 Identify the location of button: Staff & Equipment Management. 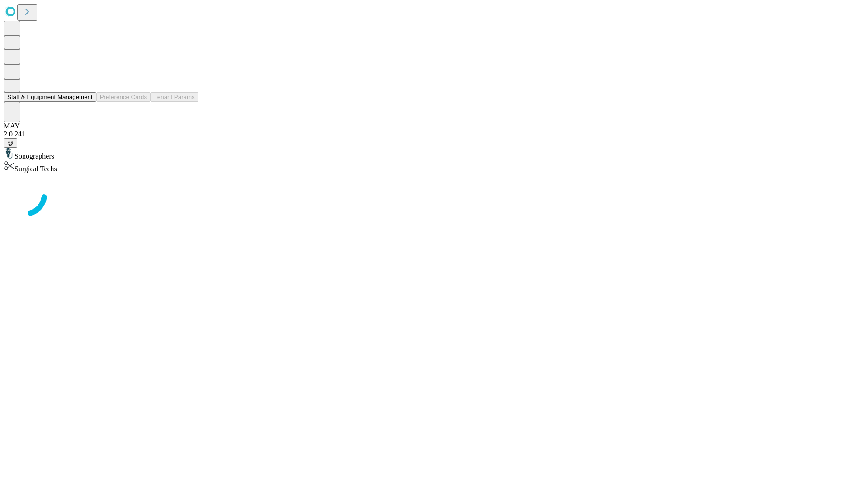
(50, 97).